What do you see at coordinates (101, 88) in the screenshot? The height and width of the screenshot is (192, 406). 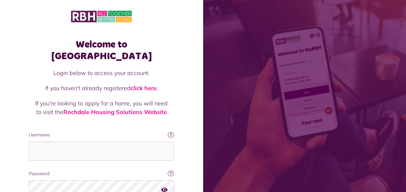 I see `p: If you haven't already registered .` at bounding box center [101, 88].